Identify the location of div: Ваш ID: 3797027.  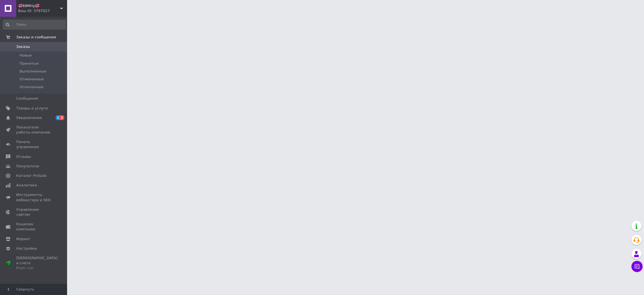
(43, 11).